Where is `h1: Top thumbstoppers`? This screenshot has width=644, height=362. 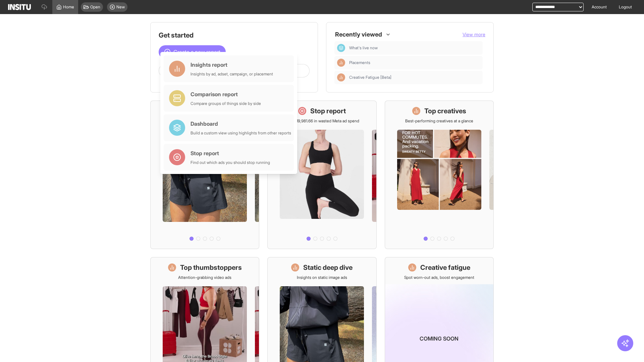
h1: Top thumbstoppers is located at coordinates (211, 268).